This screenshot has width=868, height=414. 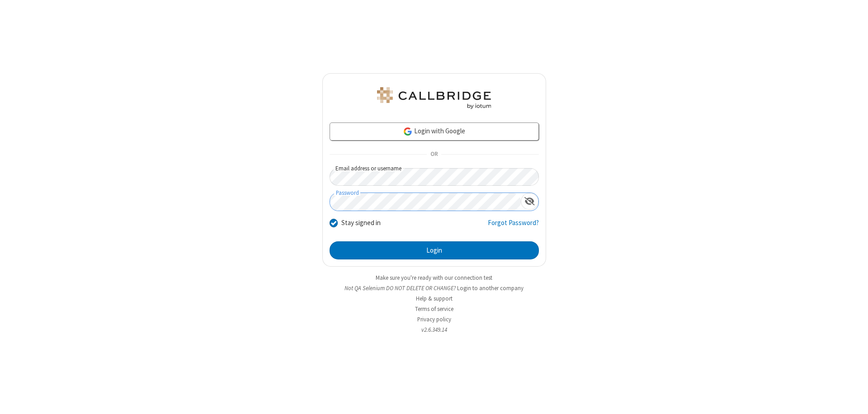 What do you see at coordinates (434, 288) in the screenshot?
I see `li: Not QA Selenium DO NOT DELETE OR CHANGE?` at bounding box center [434, 288].